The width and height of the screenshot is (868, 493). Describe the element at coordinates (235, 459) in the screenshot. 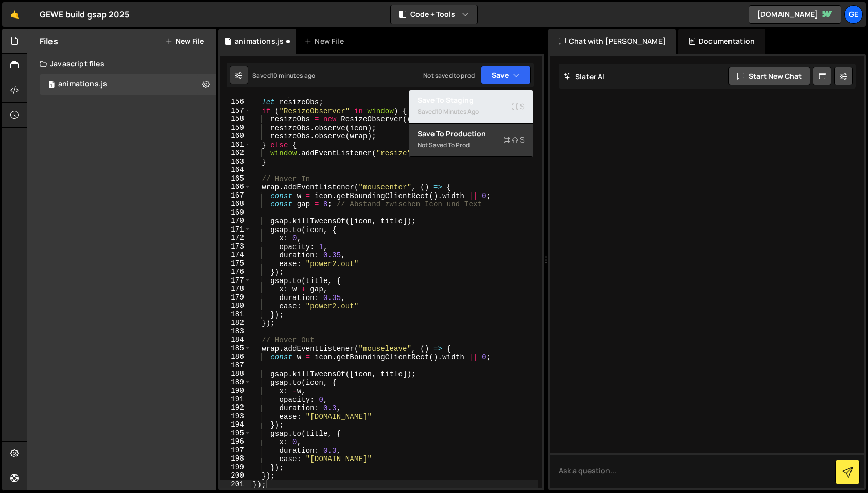

I see `div: 198` at that location.